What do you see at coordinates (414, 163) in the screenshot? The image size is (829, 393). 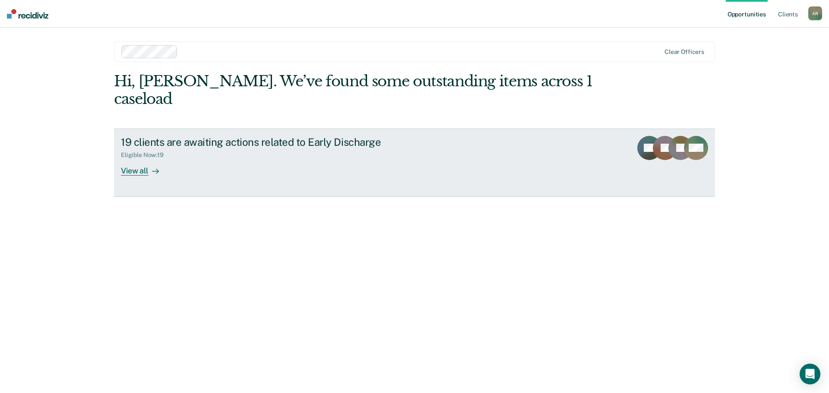 I see `a: 19 clients are awaiting actions related to Early DischargeEligible Now:19View all` at bounding box center [414, 163].